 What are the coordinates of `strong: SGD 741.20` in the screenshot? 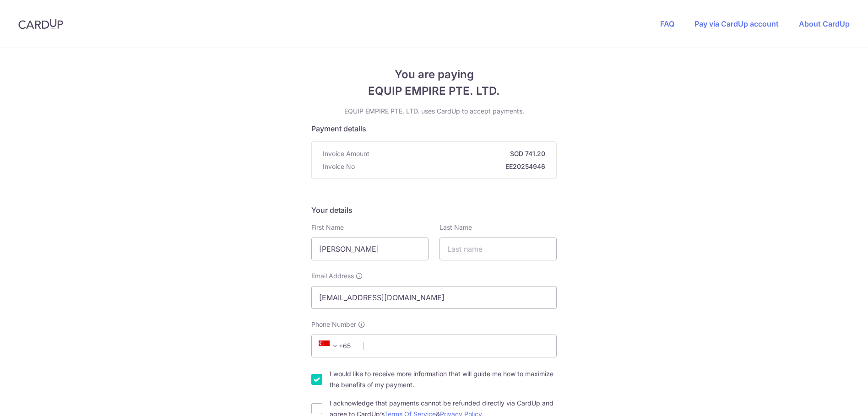 It's located at (459, 154).